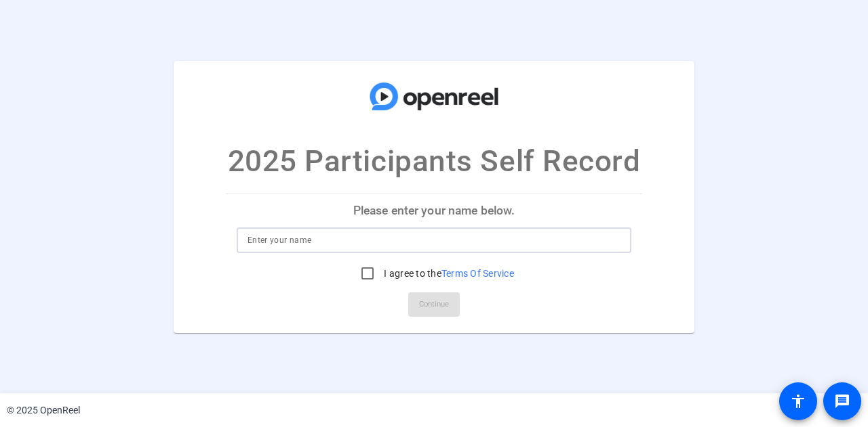 The width and height of the screenshot is (868, 427). Describe the element at coordinates (434, 240) in the screenshot. I see `input: Enter your name` at that location.